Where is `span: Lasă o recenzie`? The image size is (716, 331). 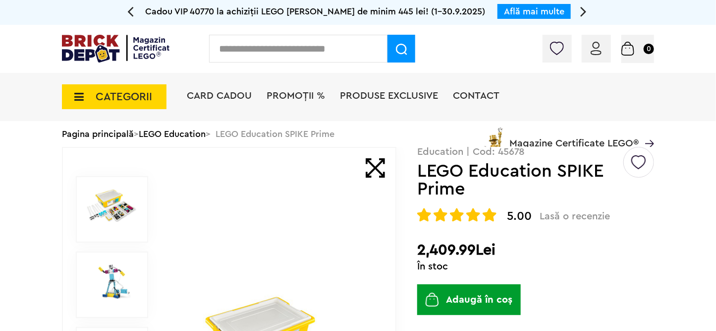
span: Lasă o recenzie is located at coordinates (575, 216).